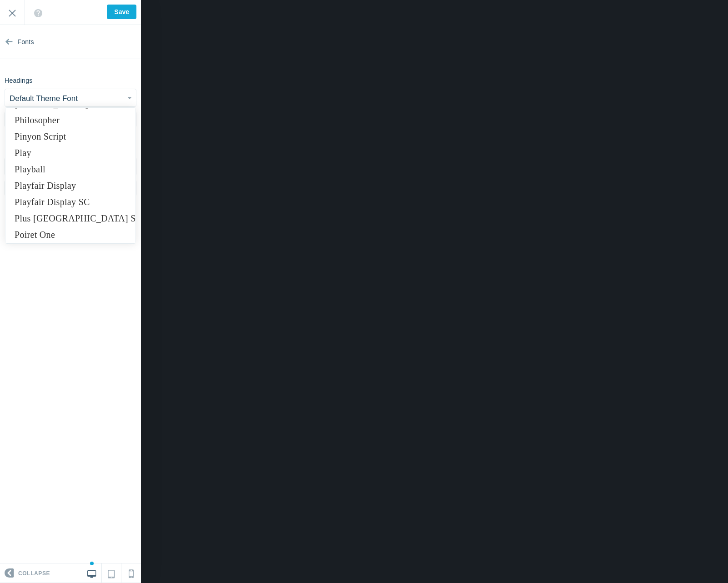  What do you see at coordinates (71, 251) in the screenshot?
I see `a: Poller One` at bounding box center [71, 251].